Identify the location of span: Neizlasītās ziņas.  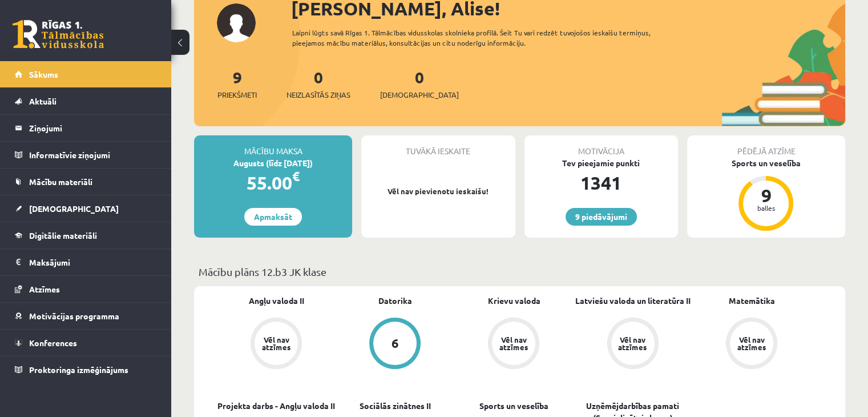
(319, 95).